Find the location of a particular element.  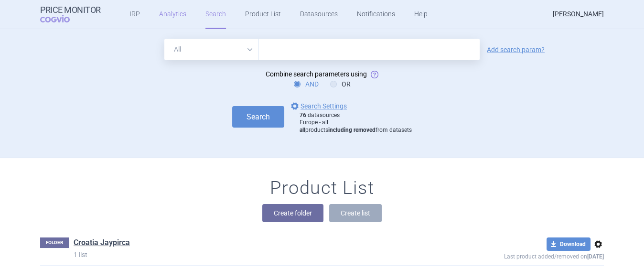

strong: Price Monitor is located at coordinates (70, 10).